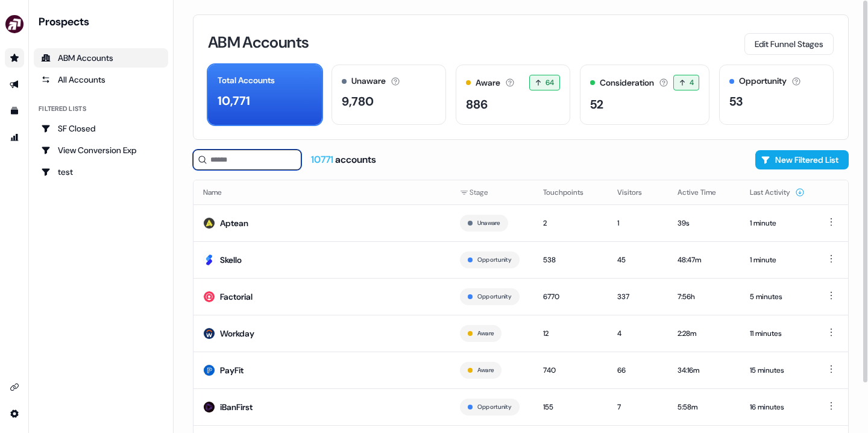  What do you see at coordinates (15, 137) in the screenshot?
I see `a: Go to attribution` at bounding box center [15, 137].